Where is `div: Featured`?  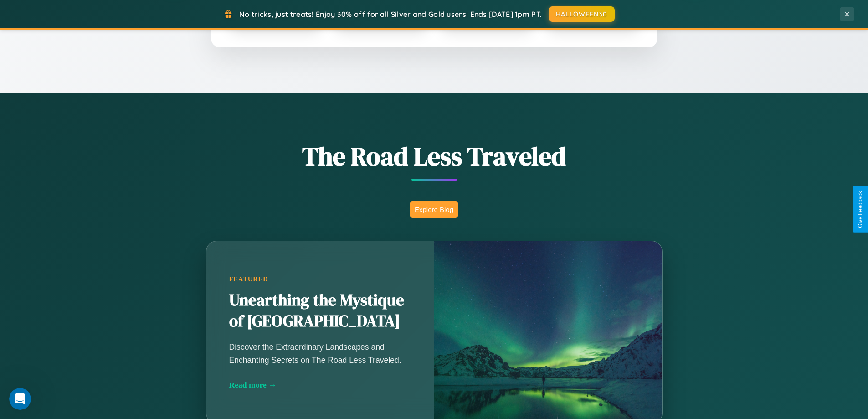
div: Featured is located at coordinates (320, 279).